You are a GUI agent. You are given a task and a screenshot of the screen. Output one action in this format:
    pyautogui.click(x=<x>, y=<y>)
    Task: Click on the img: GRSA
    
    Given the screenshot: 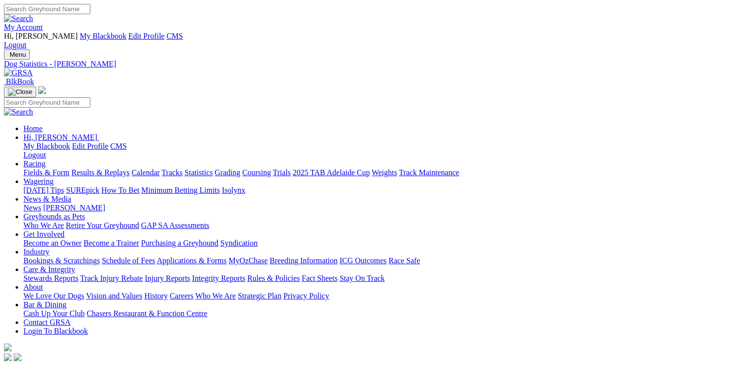 What is the action you would take?
    pyautogui.click(x=18, y=73)
    